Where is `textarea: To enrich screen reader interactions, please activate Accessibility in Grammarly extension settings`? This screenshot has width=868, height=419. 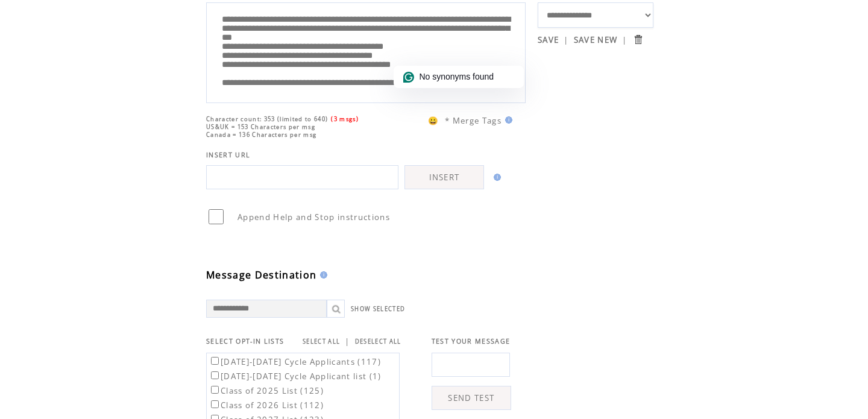
textarea: To enrich screen reader interactions, please activate Accessibility in Grammarly extension settings is located at coordinates (366, 51).